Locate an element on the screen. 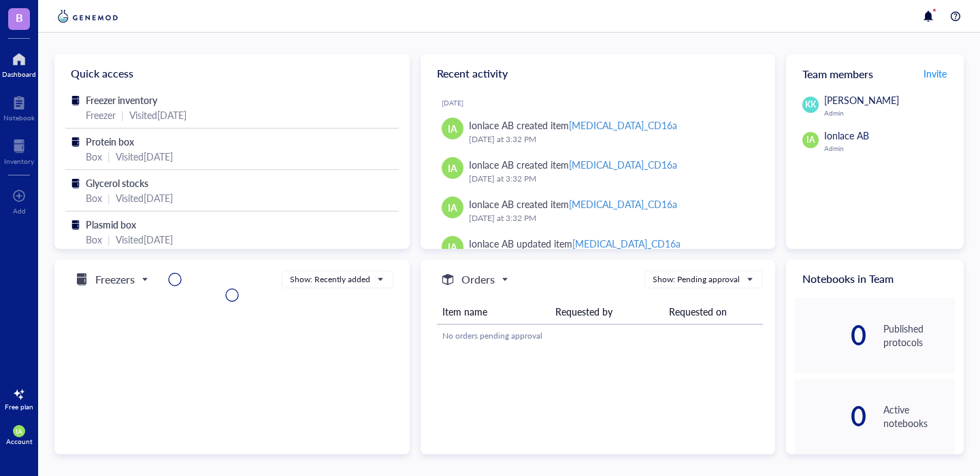 Image resolution: width=980 pixels, height=476 pixels. th: Item name is located at coordinates (494, 311).